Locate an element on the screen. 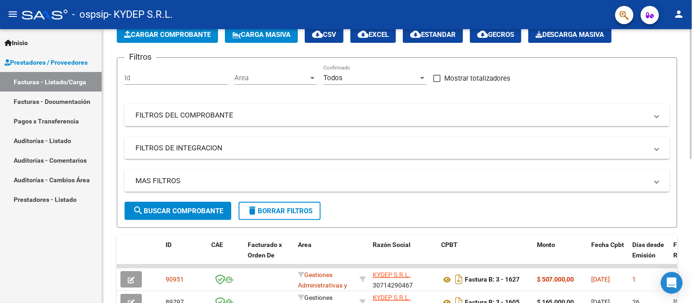 This screenshot has height=303, width=692. span: Monto is located at coordinates (546, 245).